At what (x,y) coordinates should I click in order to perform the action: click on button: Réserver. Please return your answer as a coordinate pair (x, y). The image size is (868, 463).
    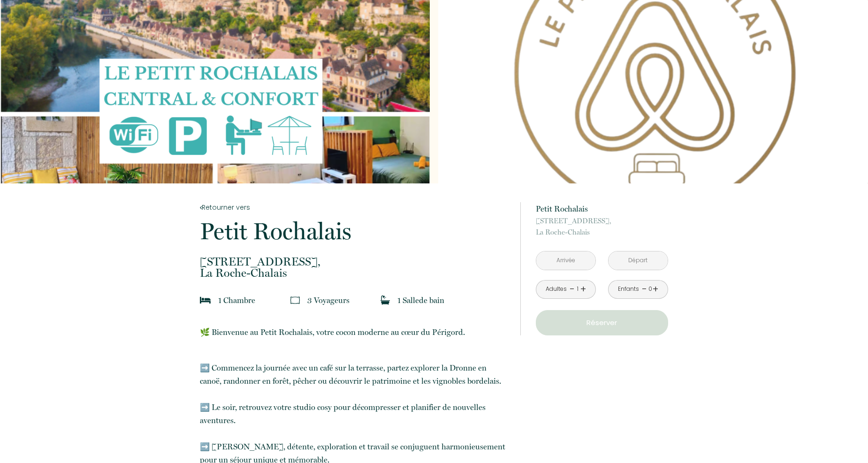
    Looking at the image, I should click on (602, 323).